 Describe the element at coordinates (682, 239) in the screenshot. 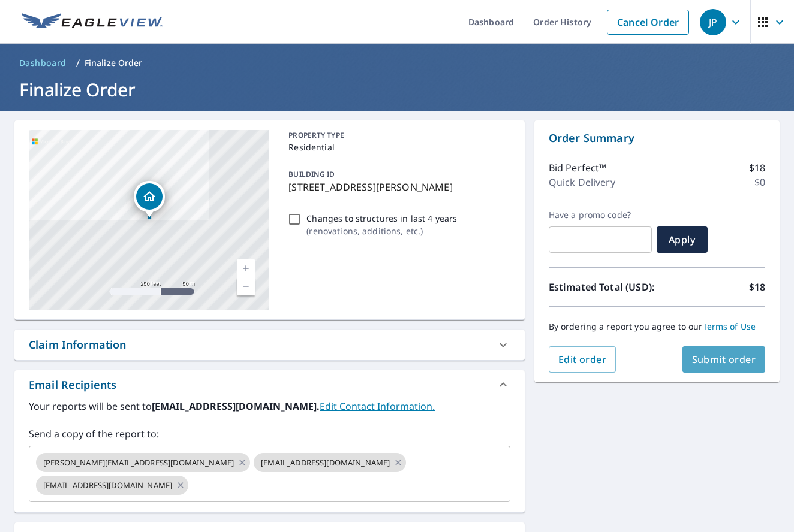

I see `button: Apply` at that location.